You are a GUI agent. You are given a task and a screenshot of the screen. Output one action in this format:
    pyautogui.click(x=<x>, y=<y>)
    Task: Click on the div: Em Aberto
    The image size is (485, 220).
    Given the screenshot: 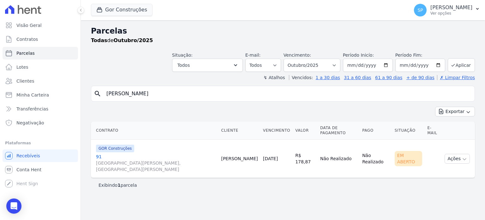 What is the action you would take?
    pyautogui.click(x=409, y=158)
    